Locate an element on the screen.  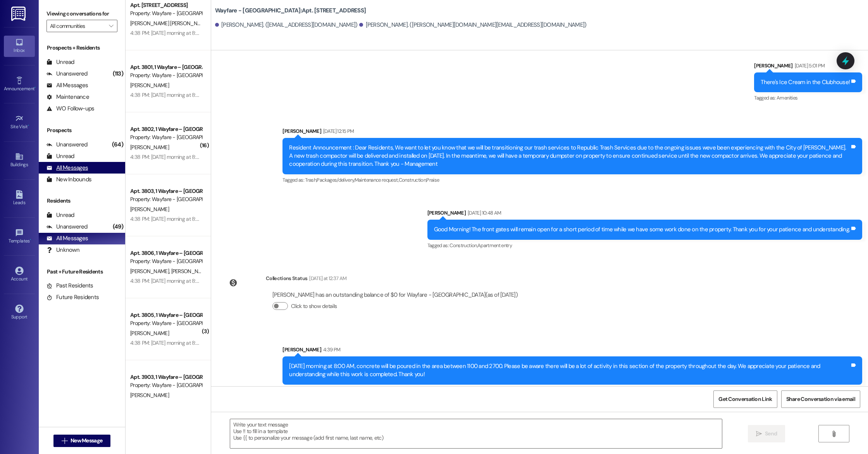
a: Buildings is located at coordinates (19, 161).